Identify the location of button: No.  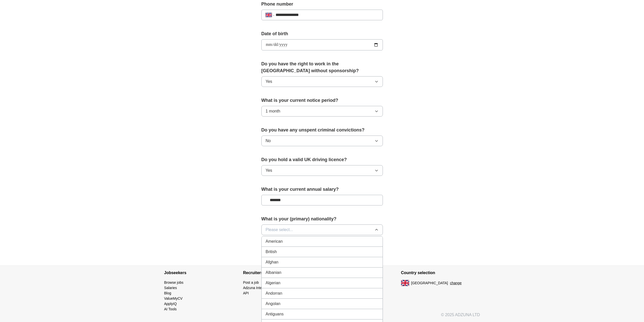
(322, 141).